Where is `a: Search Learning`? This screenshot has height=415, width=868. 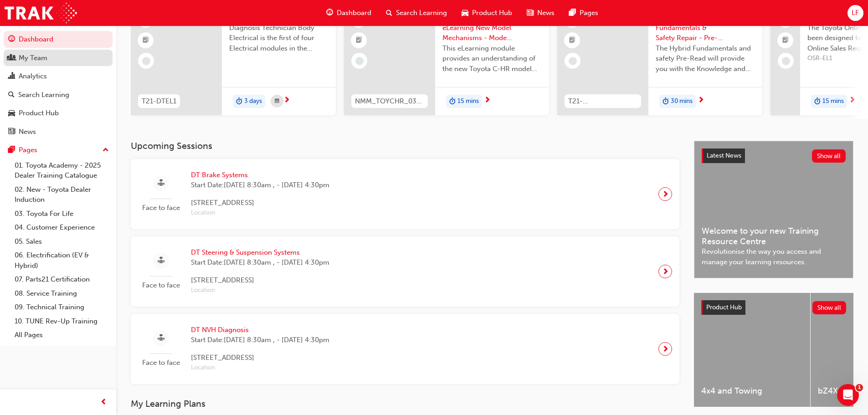
a: Search Learning is located at coordinates (58, 95).